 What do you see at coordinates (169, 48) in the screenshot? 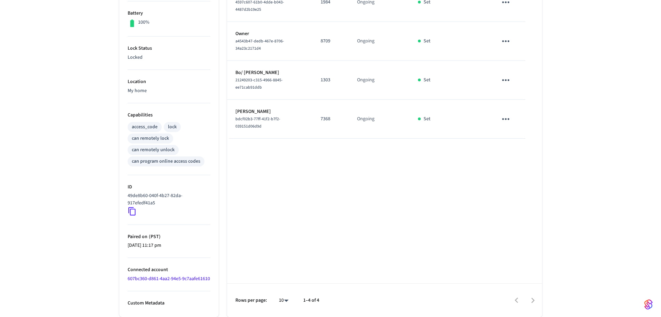
I see `p: Lock Status` at bounding box center [169, 48].